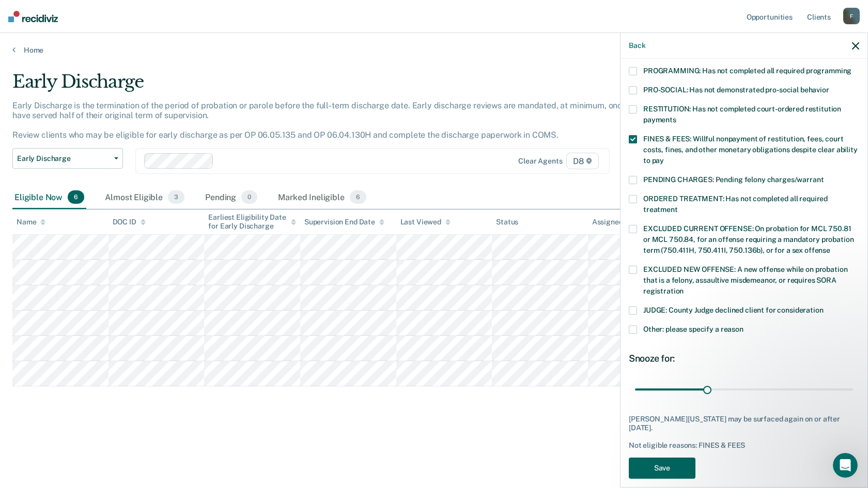 The width and height of the screenshot is (868, 488). What do you see at coordinates (31, 222) in the screenshot?
I see `div: Name` at bounding box center [31, 222].